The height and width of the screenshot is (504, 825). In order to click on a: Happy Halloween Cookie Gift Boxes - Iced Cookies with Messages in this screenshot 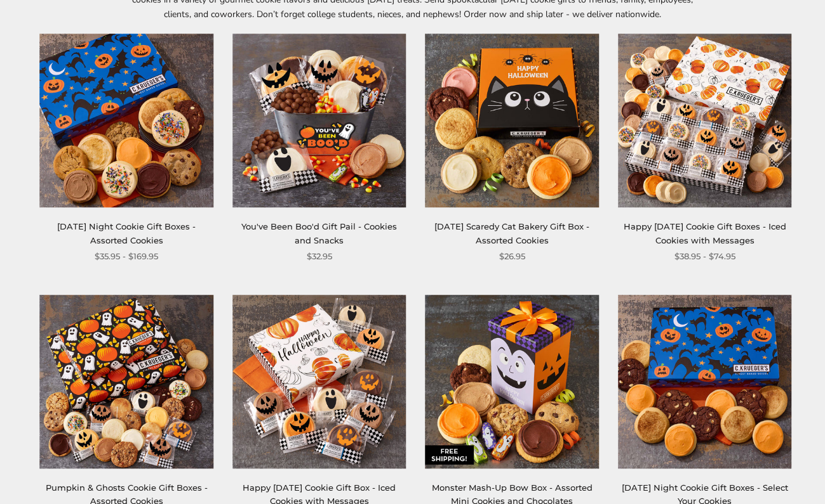, I will do `click(705, 121)`.